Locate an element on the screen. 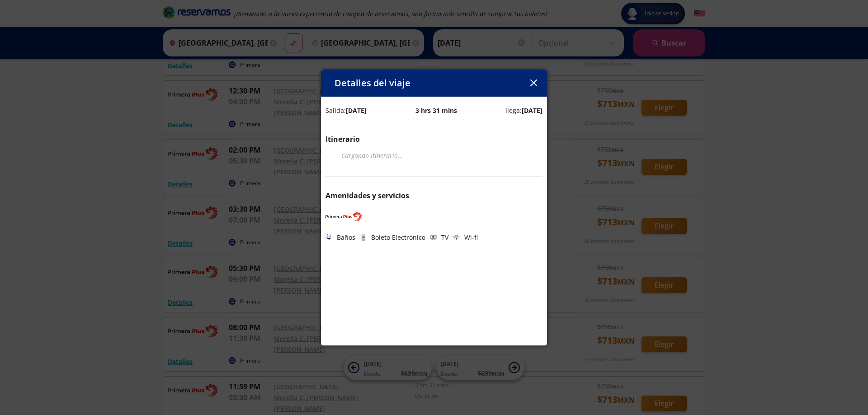 This screenshot has height=415, width=868. p: Boleto Electrónico is located at coordinates (398, 237).